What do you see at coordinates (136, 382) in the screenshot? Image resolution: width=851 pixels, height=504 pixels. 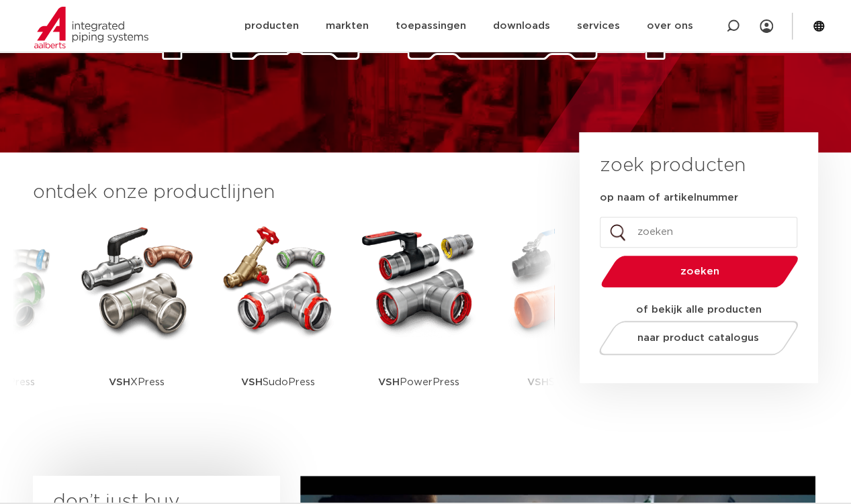 I see `p: XPress` at bounding box center [136, 382].